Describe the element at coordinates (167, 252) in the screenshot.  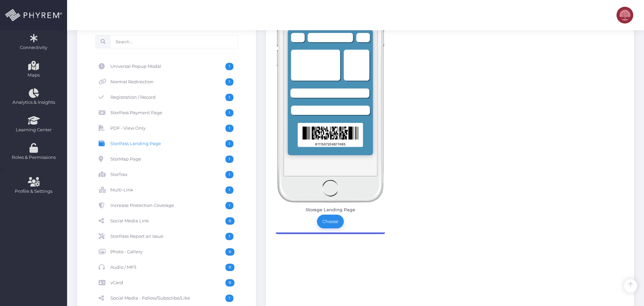
I see `a: Photo - Gallery 0` at that location.